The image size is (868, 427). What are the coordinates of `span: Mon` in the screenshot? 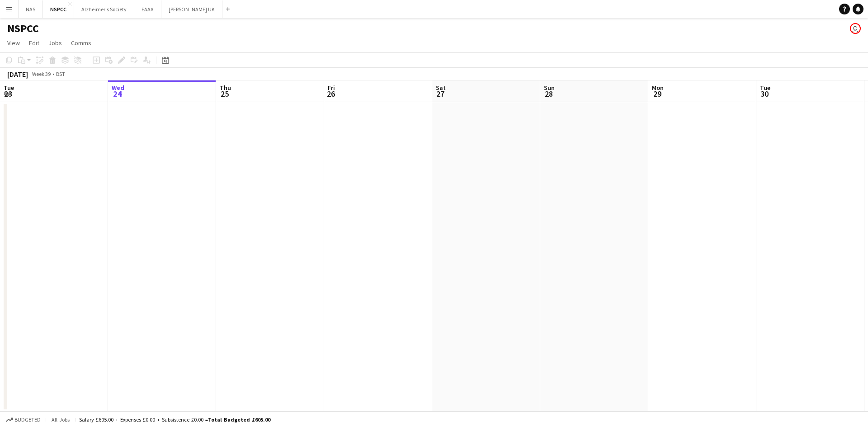 It's located at (657, 88).